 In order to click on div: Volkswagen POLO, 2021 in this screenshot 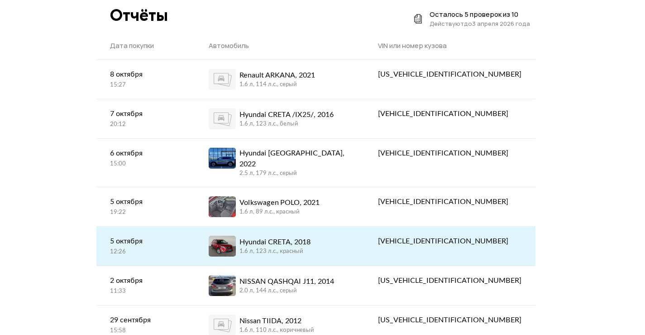, I will do `click(279, 202)`.